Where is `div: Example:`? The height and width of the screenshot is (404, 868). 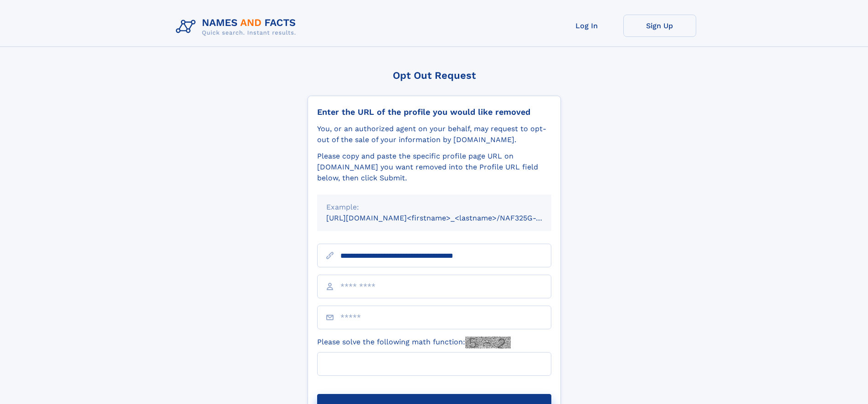
div: Example: is located at coordinates (434, 207).